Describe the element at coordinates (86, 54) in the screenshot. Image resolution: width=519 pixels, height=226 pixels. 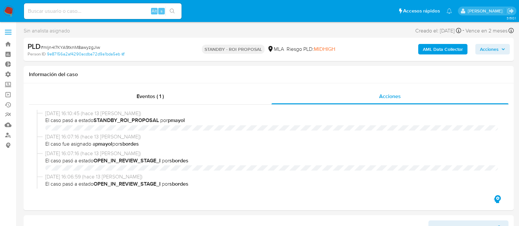
I see `a: 9e87156a2af4290acdba72d9a1bda5eb` at that location.